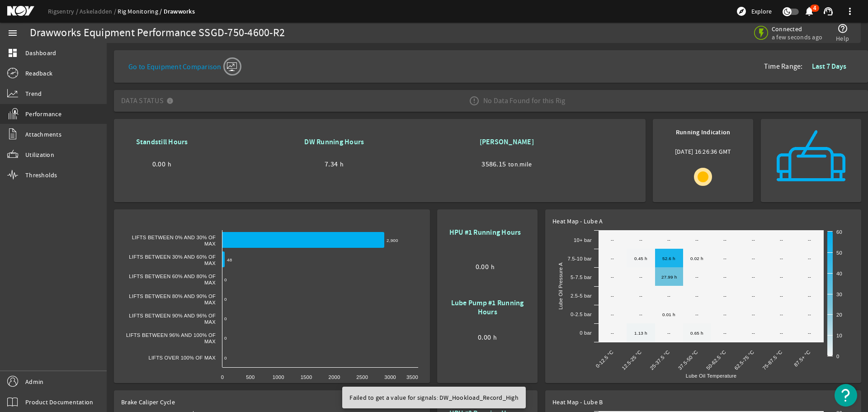 This screenshot has width=868, height=412. Describe the element at coordinates (641, 258) in the screenshot. I see `text: 0.45 h` at that location.